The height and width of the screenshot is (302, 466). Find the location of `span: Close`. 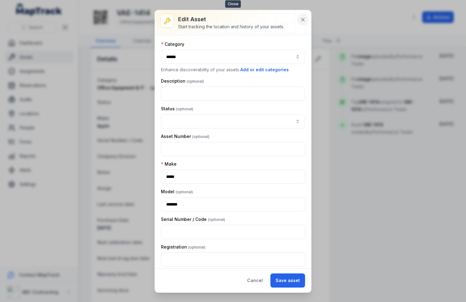

span: Close is located at coordinates (233, 4).